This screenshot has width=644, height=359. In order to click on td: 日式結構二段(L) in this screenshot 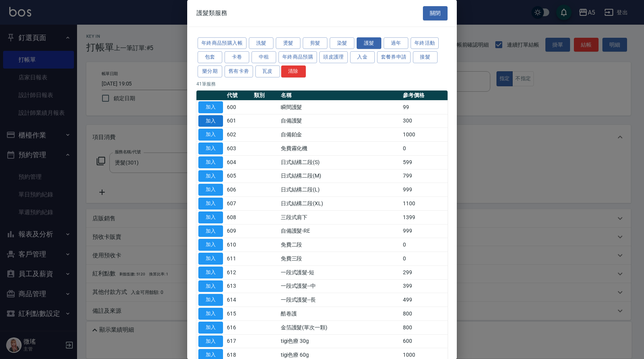, I will do `click(340, 190)`.